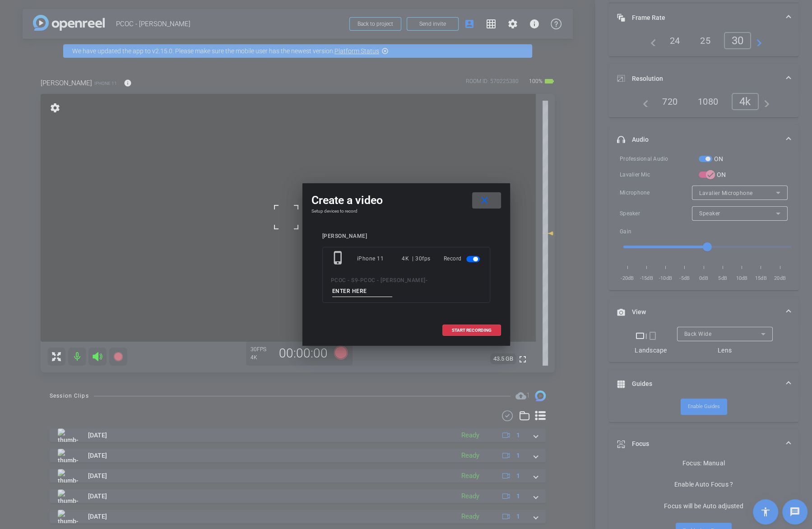 This screenshot has height=529, width=812. I want to click on button: START RECORDING, so click(472, 330).